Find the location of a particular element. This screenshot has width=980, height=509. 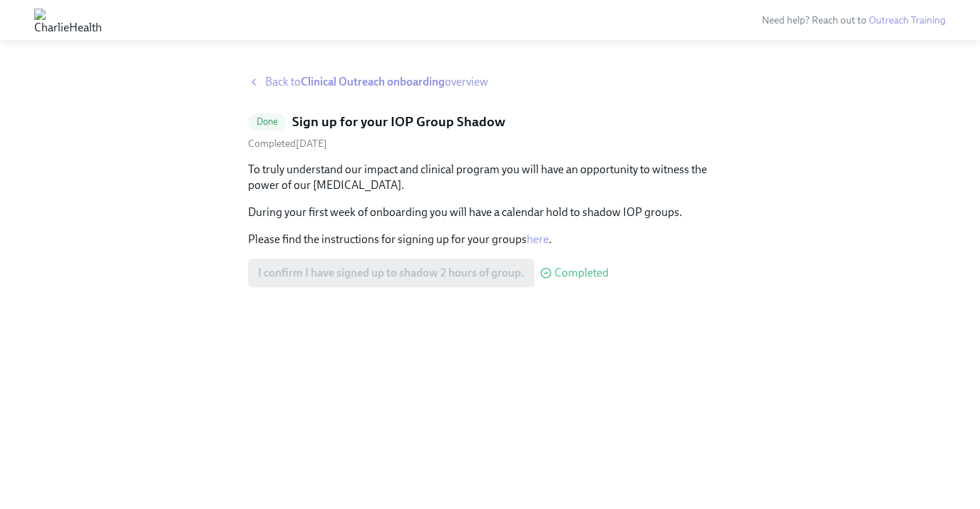

a: Back toClinical Outreach onboardingoverview is located at coordinates (490, 82).